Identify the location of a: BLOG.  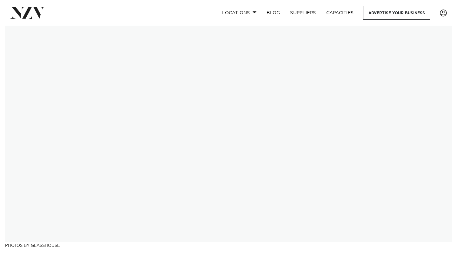
(273, 13).